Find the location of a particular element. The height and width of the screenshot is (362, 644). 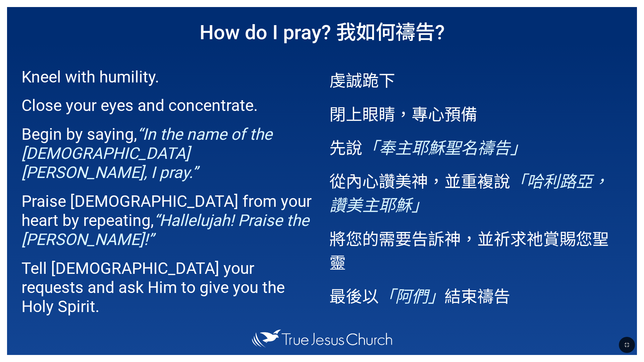

p: 虔誠跪下 is located at coordinates (476, 79).